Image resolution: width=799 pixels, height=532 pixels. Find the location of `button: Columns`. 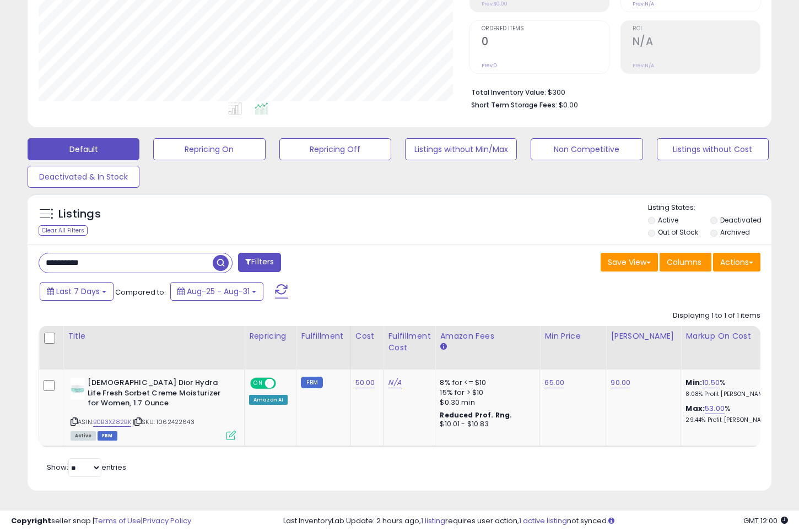

button: Columns is located at coordinates (686, 262).